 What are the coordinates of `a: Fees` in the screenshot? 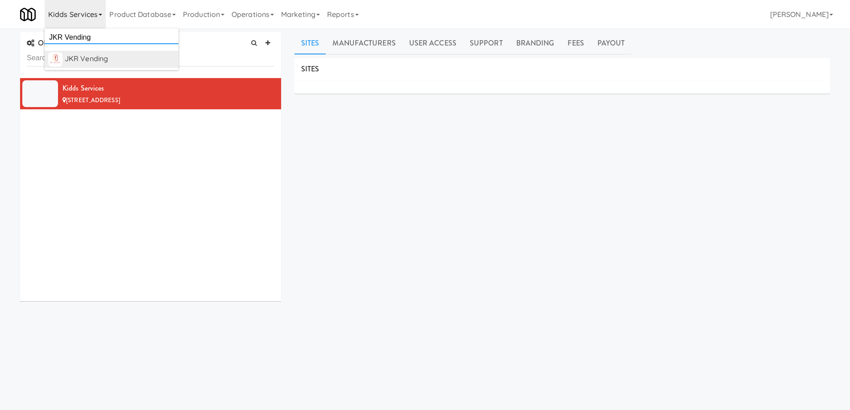 It's located at (576, 43).